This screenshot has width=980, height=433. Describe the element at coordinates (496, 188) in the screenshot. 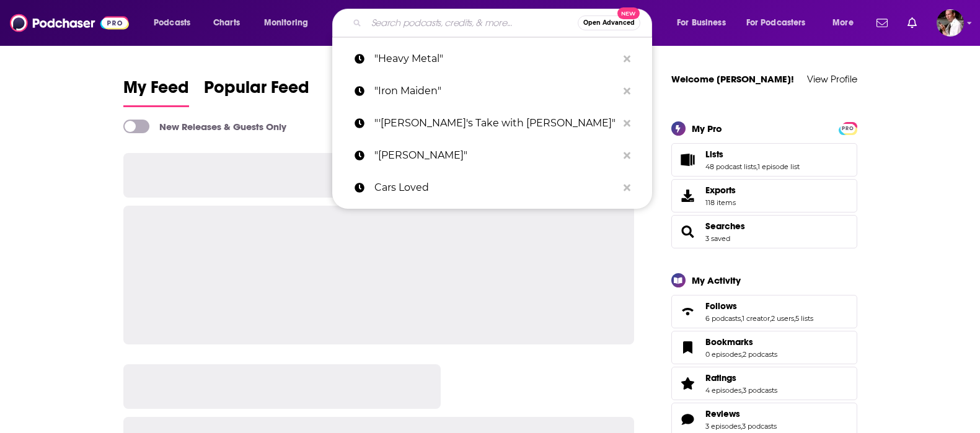

I see `p: Cars Loved` at that location.